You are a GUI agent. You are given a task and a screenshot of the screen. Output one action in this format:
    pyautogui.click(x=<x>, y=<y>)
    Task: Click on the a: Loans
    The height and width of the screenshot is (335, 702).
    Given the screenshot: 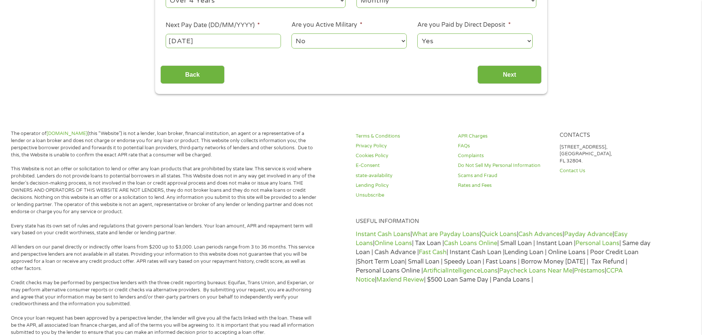 What is the action you would take?
    pyautogui.click(x=489, y=270)
    